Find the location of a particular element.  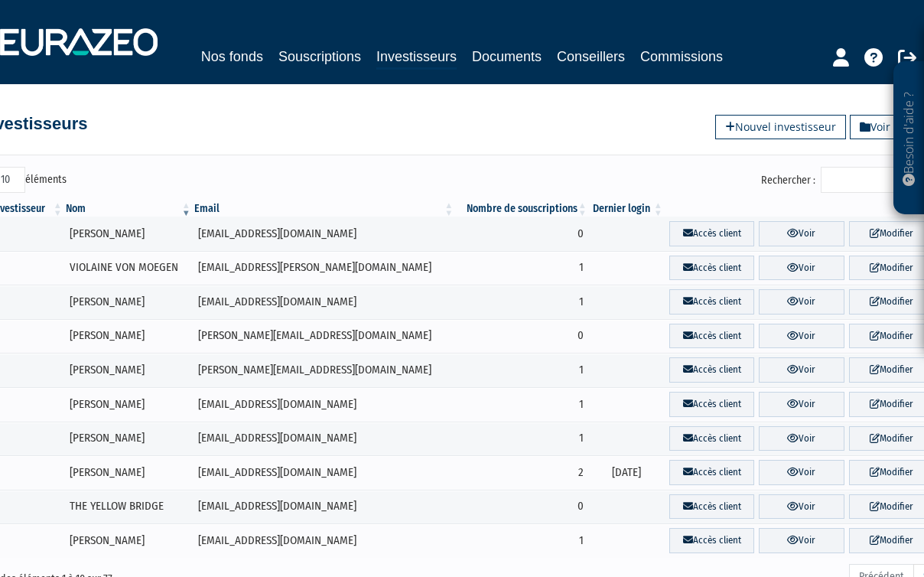

td: 2 is located at coordinates (521, 472).